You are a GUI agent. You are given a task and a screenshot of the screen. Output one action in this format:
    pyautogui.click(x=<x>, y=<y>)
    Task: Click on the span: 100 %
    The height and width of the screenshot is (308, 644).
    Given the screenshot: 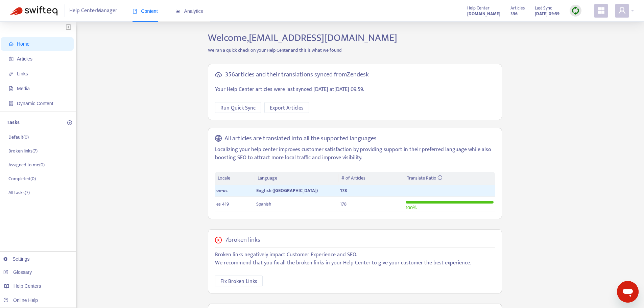 What is the action you would take?
    pyautogui.click(x=411, y=207)
    